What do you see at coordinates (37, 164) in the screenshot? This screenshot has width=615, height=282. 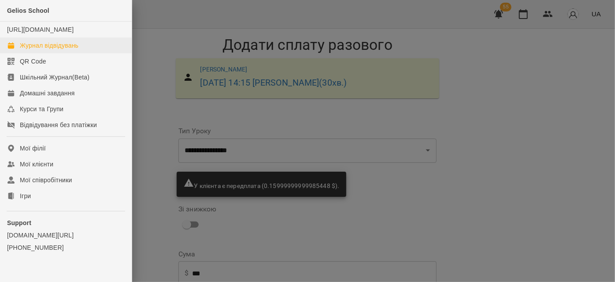 I see `div: Мої клієнти` at bounding box center [37, 164].